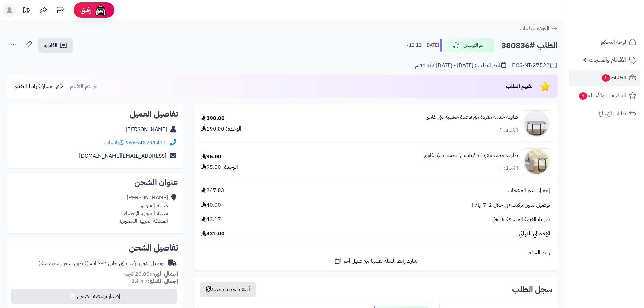 The height and width of the screenshot is (308, 644). Describe the element at coordinates (617, 23) in the screenshot. I see `img: logo-2.png` at that location.